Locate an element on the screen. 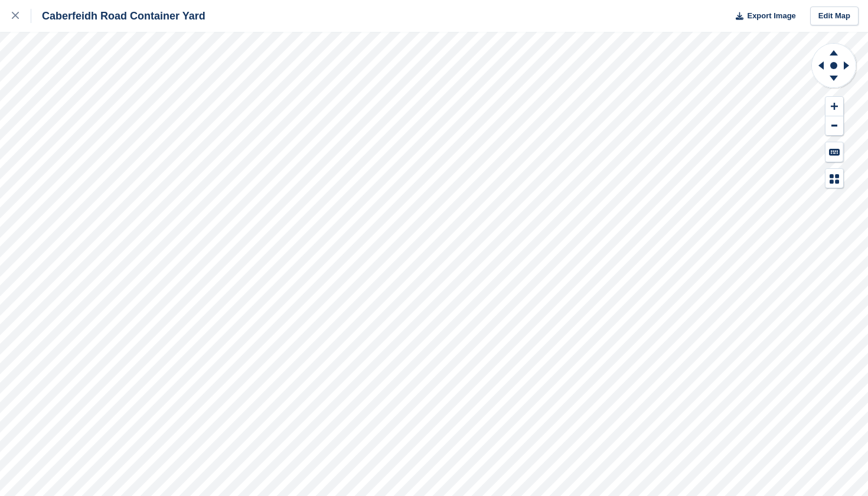  button: Map Legend is located at coordinates (835, 178).